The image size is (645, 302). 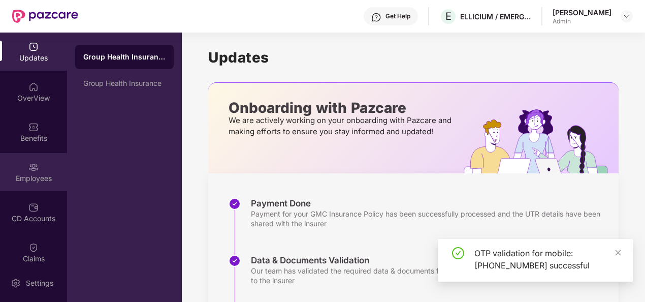 I want to click on div: Admin, so click(x=582, y=21).